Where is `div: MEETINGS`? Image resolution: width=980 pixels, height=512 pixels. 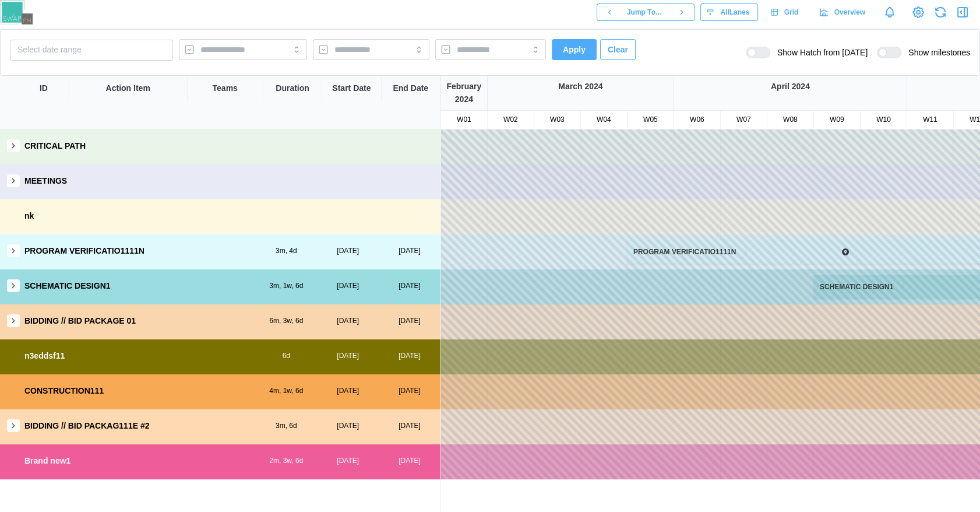 div: MEETINGS is located at coordinates (45, 181).